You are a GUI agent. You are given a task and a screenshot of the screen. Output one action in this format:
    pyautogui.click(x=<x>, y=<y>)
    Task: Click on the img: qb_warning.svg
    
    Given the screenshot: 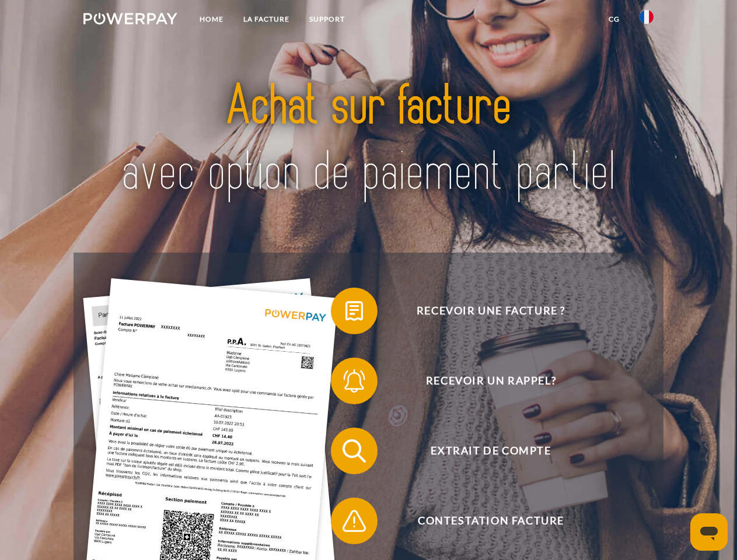 What is the action you would take?
    pyautogui.click(x=354, y=521)
    